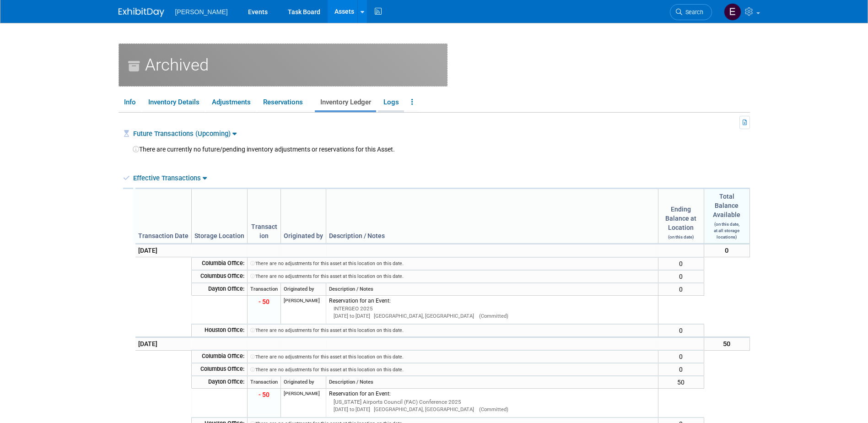  Describe the element at coordinates (693, 12) in the screenshot. I see `span: Search` at that location.